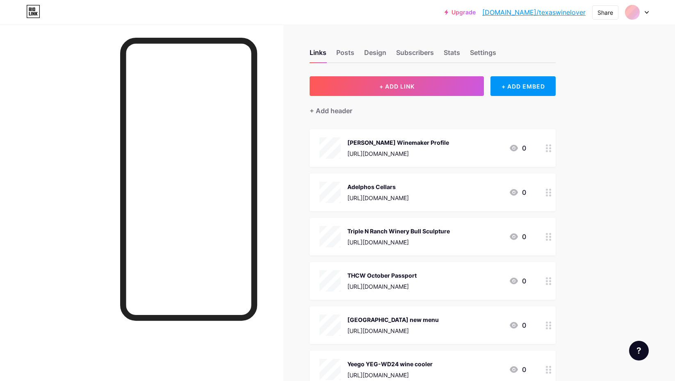  Describe the element at coordinates (415, 55) in the screenshot. I see `div: Subscribers` at that location.